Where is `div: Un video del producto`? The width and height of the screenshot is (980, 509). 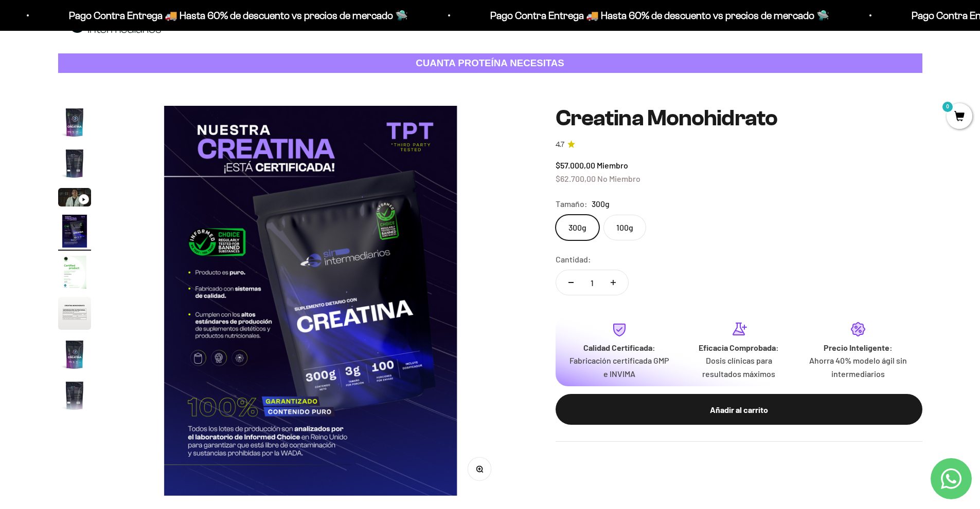 div: Un video del producto is located at coordinates (113, 119).